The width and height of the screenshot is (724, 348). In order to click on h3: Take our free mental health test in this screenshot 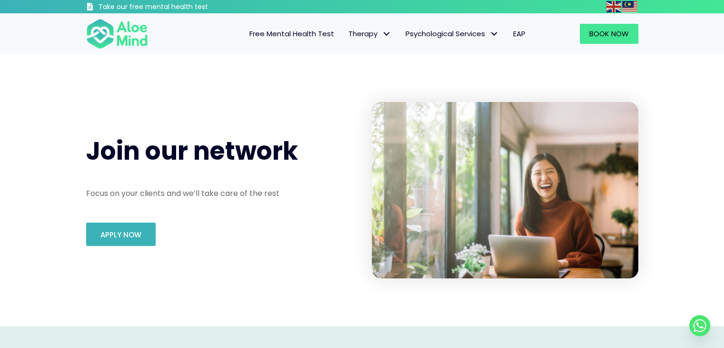, I will do `click(179, 7)`.